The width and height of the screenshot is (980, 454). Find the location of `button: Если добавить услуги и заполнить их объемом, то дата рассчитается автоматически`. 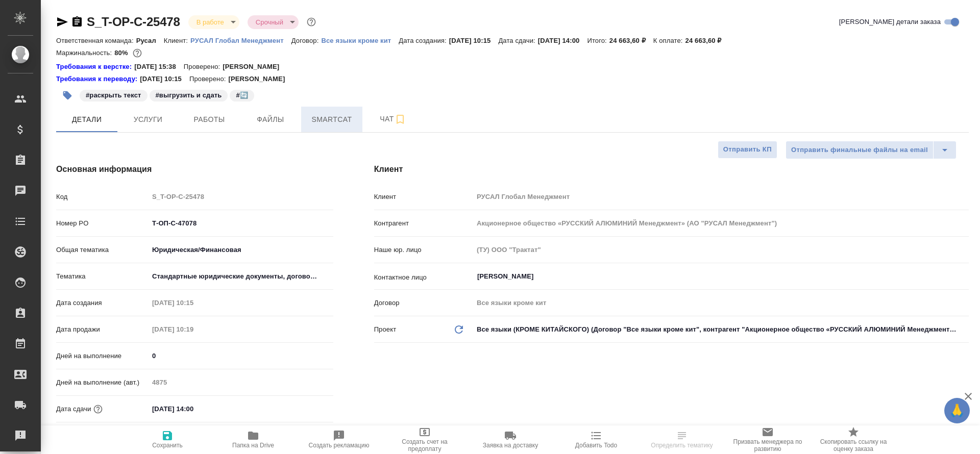

button: Если добавить услуги и заполнить их объемом, то дата рассчитается автоматически is located at coordinates (98, 409).